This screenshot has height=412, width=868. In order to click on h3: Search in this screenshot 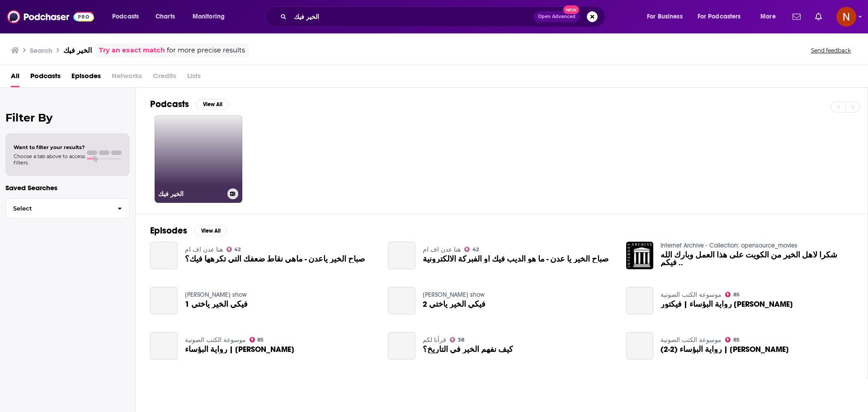, I will do `click(41, 50)`.